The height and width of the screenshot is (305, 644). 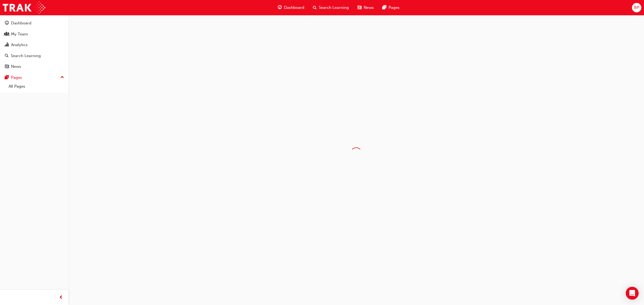 I want to click on div: Analytics, so click(x=19, y=45).